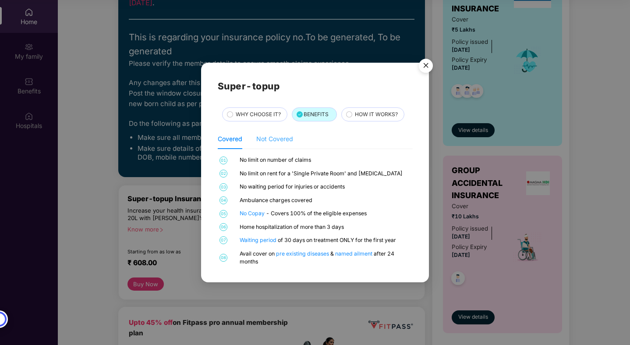  I want to click on span: 06, so click(223, 227).